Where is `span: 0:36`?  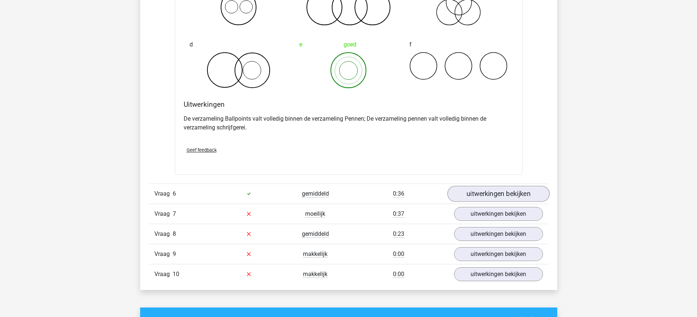
span: 0:36 is located at coordinates (399, 194).